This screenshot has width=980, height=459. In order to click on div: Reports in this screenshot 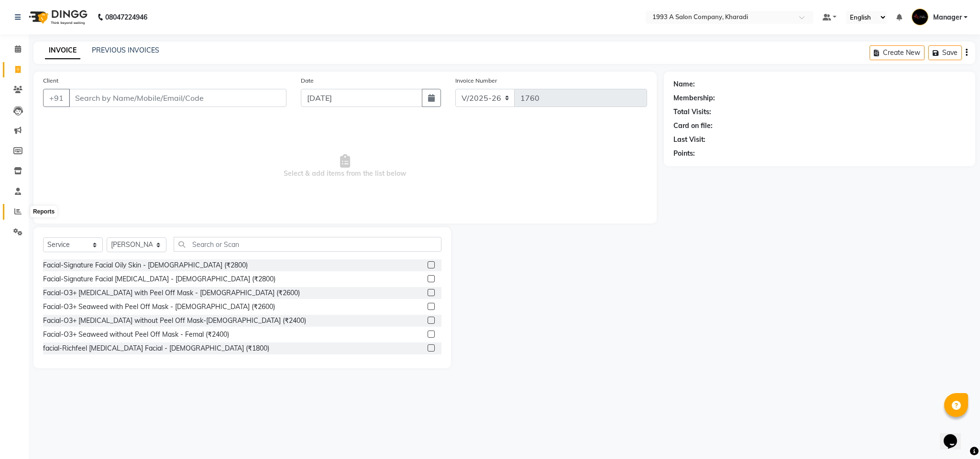, I will do `click(43, 212)`.